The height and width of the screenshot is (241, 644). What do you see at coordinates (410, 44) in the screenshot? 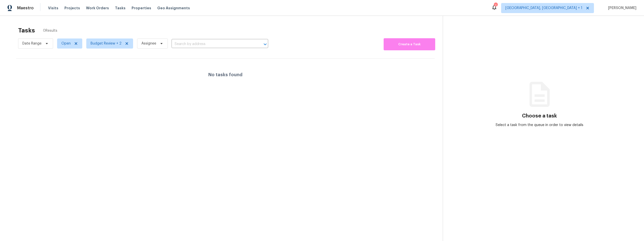
I see `span: Create a Task` at bounding box center [410, 44].